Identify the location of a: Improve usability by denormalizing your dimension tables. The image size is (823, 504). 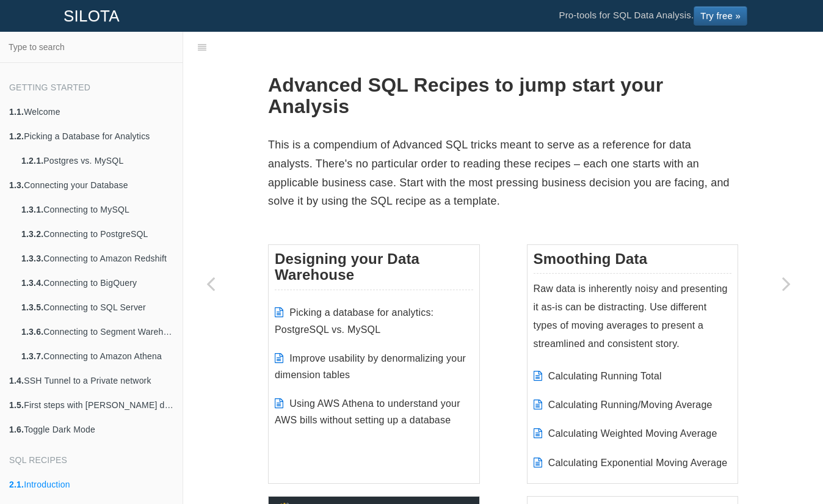
(370, 366).